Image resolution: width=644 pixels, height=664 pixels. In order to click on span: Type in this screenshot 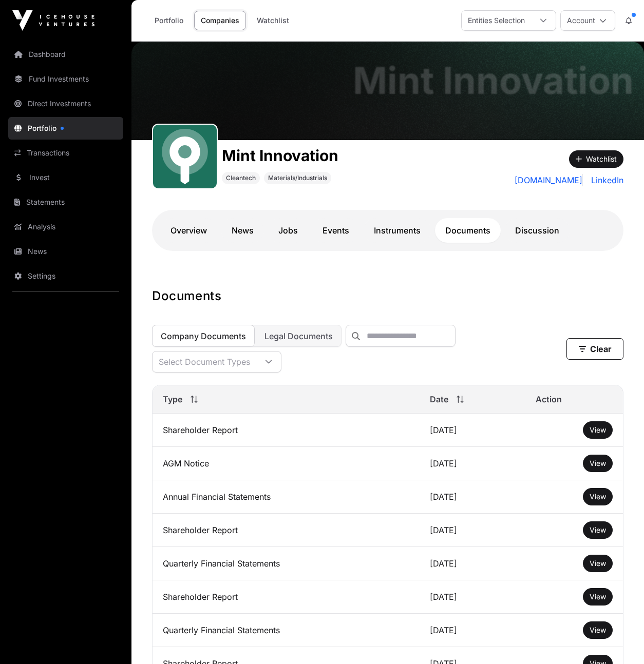, I will do `click(173, 399)`.